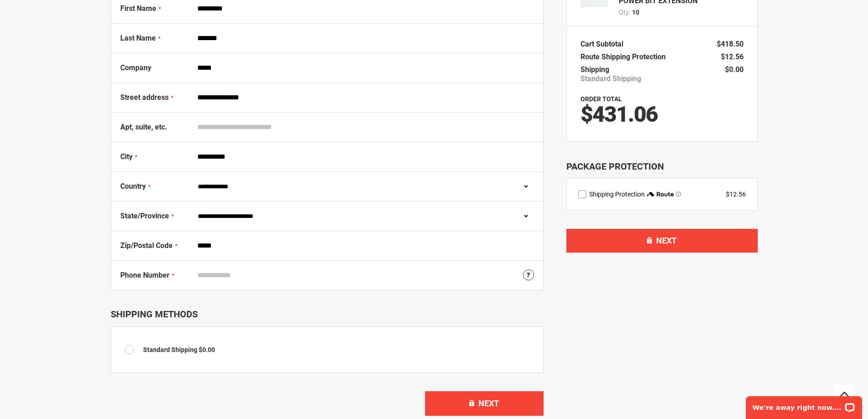 The width and height of the screenshot is (868, 419). Describe the element at coordinates (626, 57) in the screenshot. I see `th: Route Shipping Protection` at that location.